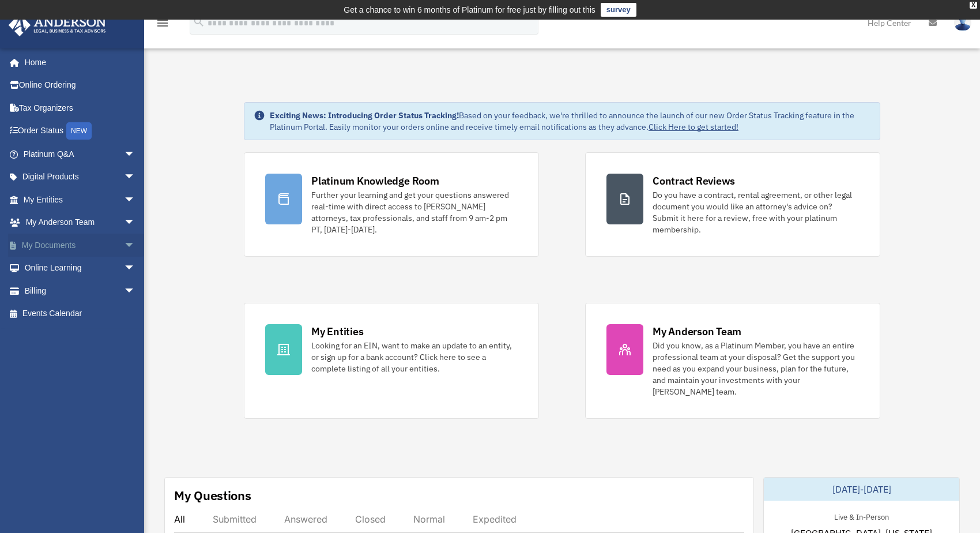 The image size is (980, 533). I want to click on a: My Entities Looking for an EIN, want to make an update to an entity, or sign up for a bank accoun..., so click(391, 360).